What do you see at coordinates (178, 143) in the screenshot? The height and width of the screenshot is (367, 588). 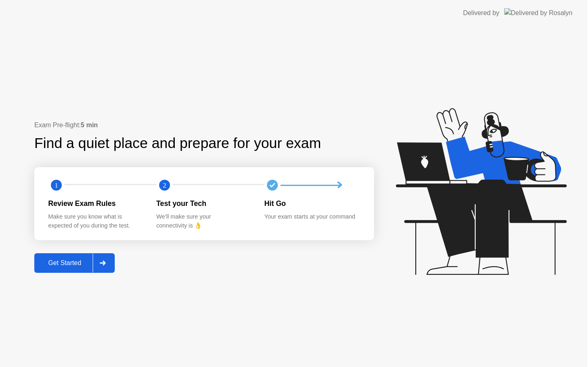 I see `div: Find a quiet place and prepare for your exam` at bounding box center [178, 143].